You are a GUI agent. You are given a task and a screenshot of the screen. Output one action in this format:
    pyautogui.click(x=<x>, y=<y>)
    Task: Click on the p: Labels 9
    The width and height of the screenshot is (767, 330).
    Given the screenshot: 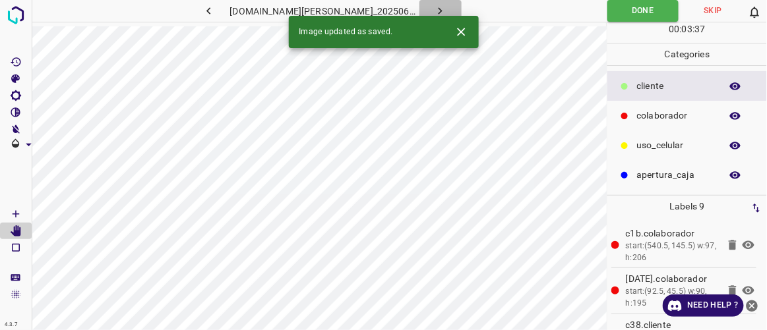 What is the action you would take?
    pyautogui.click(x=687, y=206)
    